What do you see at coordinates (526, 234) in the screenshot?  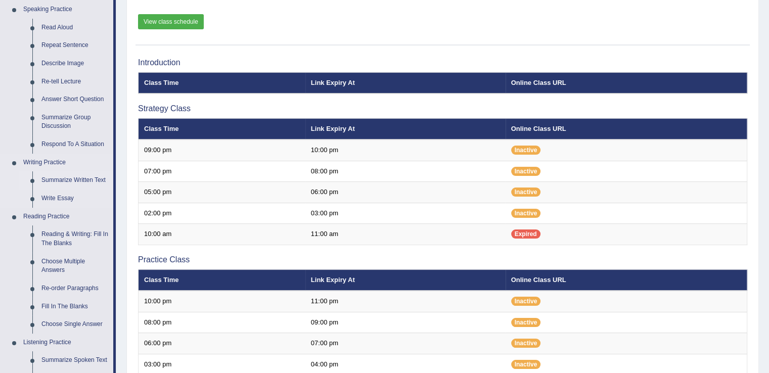 I see `span: Expired` at bounding box center [526, 234].